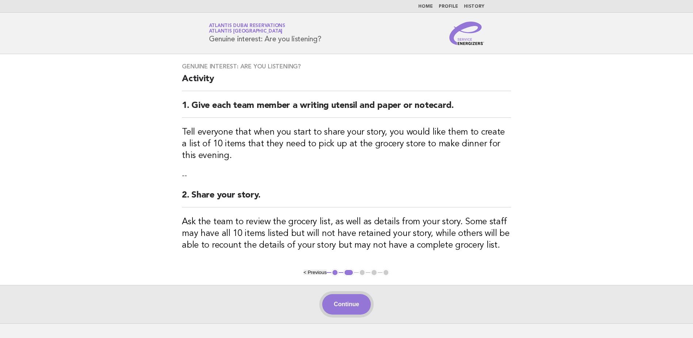 The image size is (693, 338). I want to click on button: < Previous, so click(315, 272).